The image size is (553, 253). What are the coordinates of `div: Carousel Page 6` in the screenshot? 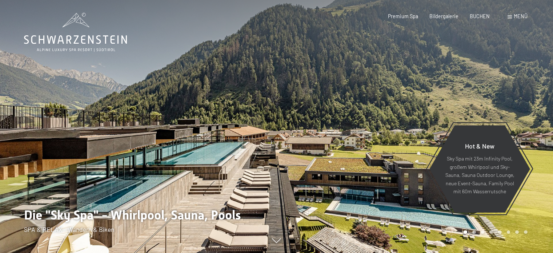 It's located at (509, 232).